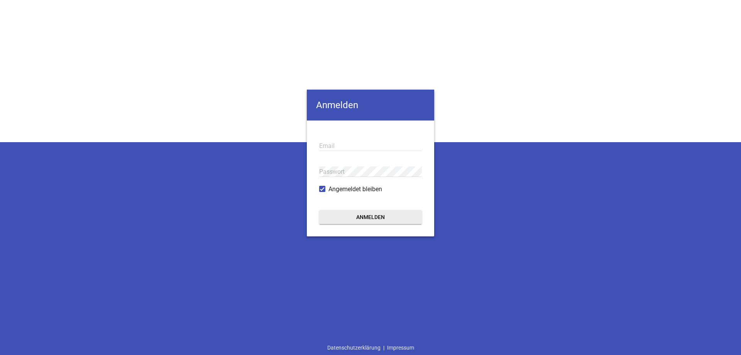 Image resolution: width=741 pixels, height=355 pixels. What do you see at coordinates (355, 189) in the screenshot?
I see `span: Angemeldet bleiben` at bounding box center [355, 189].